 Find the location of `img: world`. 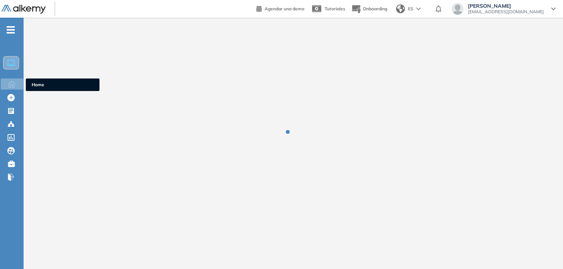

img: world is located at coordinates (400, 9).